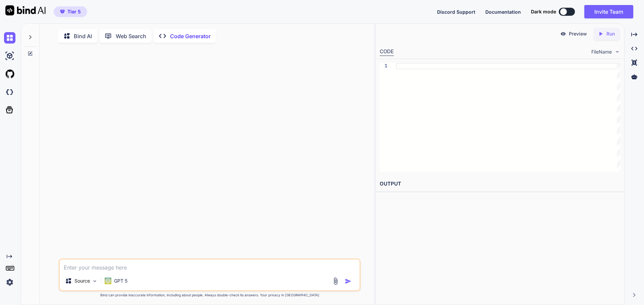 The image size is (644, 305). What do you see at coordinates (121, 281) in the screenshot?
I see `p: GPT 5` at bounding box center [121, 281].